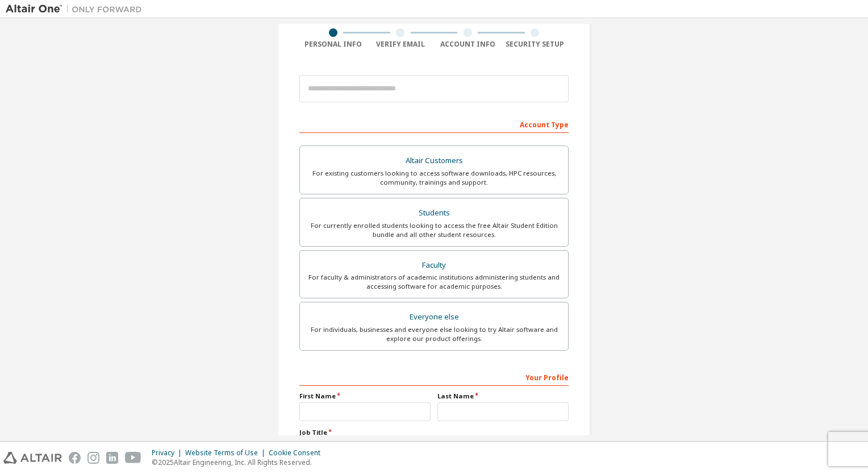  Describe the element at coordinates (434, 377) in the screenshot. I see `div: Your Profile` at that location.